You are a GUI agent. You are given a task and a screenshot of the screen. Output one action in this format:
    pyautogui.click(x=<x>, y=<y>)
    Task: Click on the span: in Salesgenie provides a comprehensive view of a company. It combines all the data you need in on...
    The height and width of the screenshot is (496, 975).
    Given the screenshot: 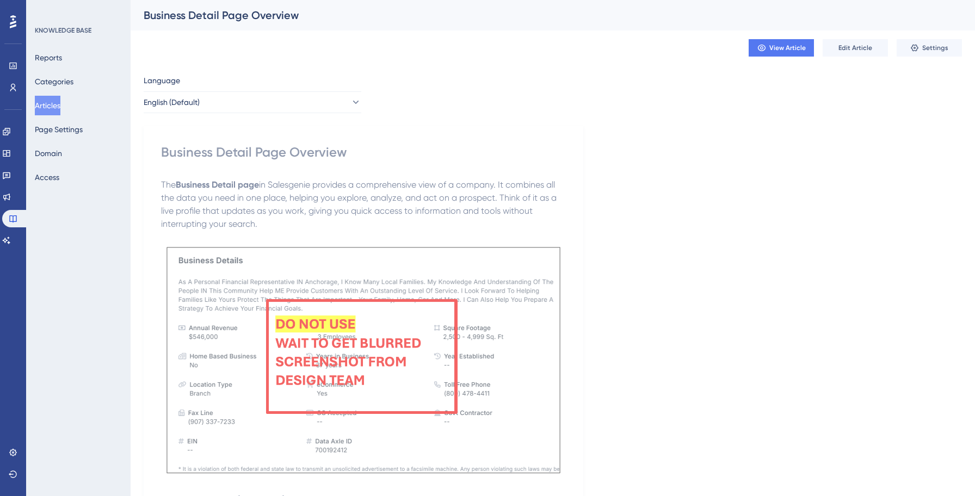 What is the action you would take?
    pyautogui.click(x=360, y=204)
    